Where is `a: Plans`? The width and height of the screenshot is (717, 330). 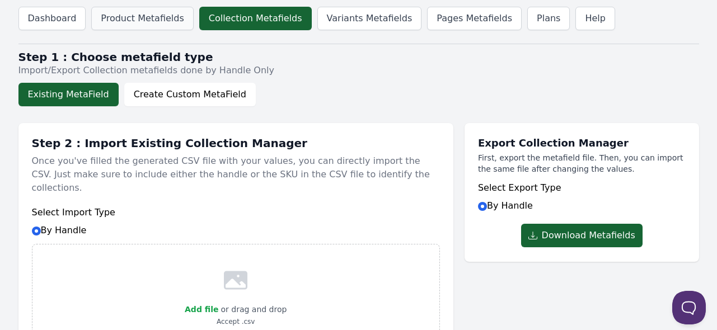
a: Plans is located at coordinates (548, 18).